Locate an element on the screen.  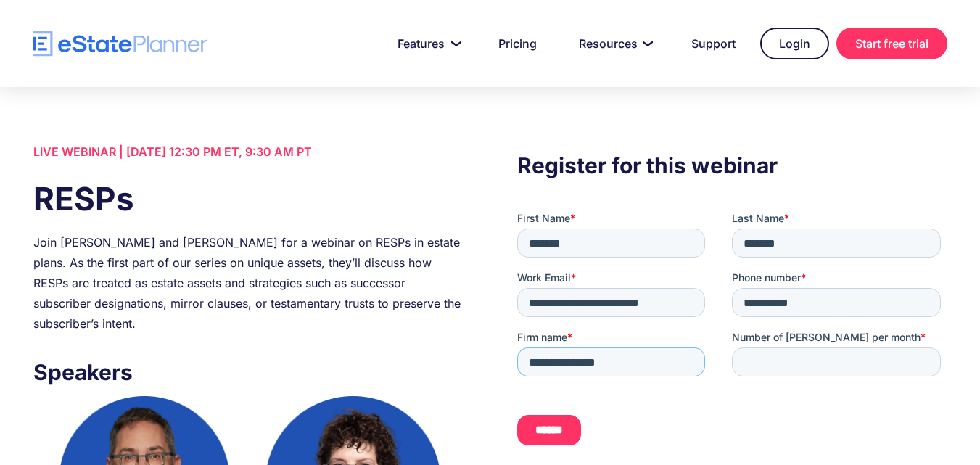
h3: Register for this webinar is located at coordinates (732, 166).